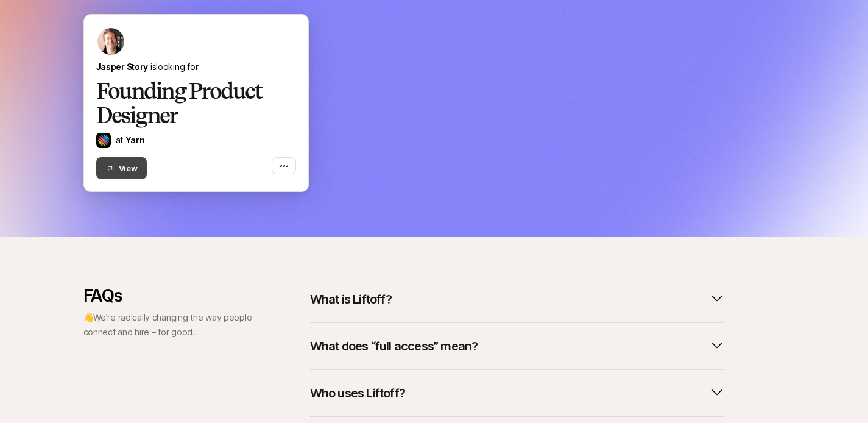  Describe the element at coordinates (135, 140) in the screenshot. I see `a: Yarn` at that location.